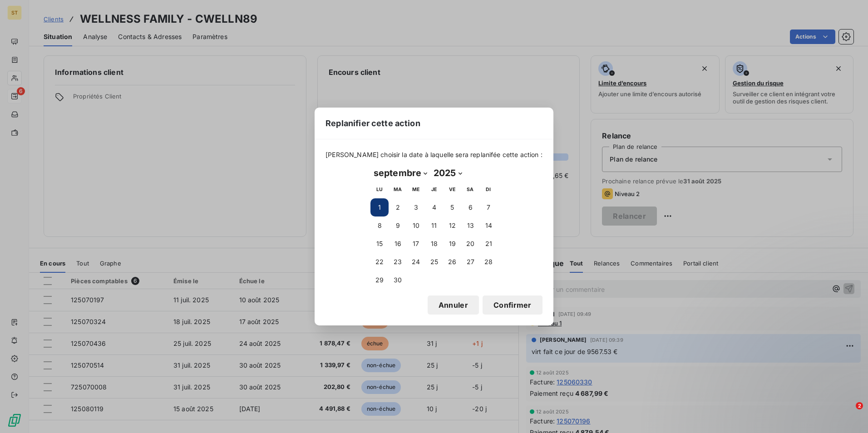 The width and height of the screenshot is (868, 433). Describe the element at coordinates (452, 189) in the screenshot. I see `th: vendredi` at that location.